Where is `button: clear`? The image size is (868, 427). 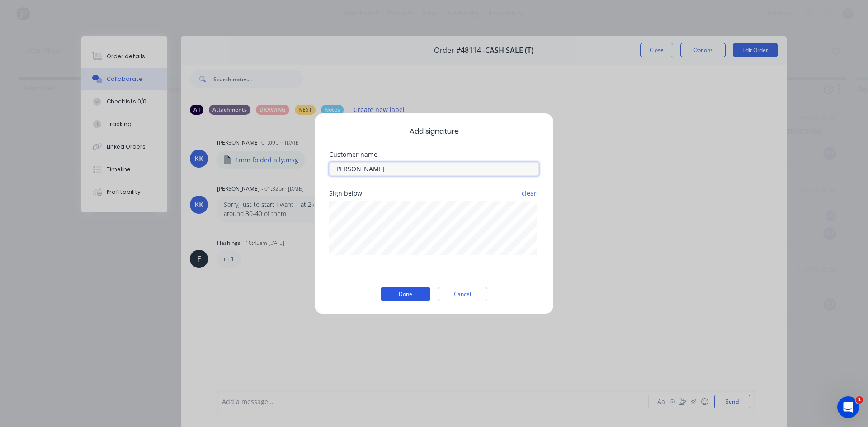 button: clear is located at coordinates (529, 194).